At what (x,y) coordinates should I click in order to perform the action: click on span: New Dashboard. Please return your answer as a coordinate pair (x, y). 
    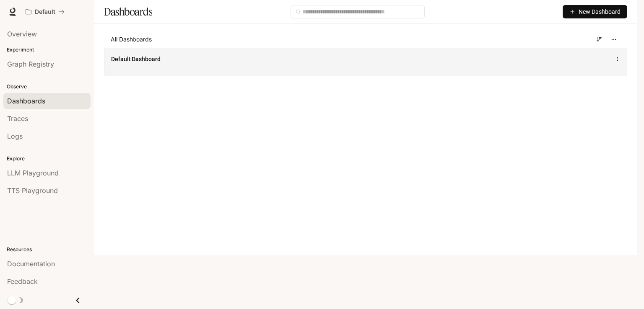
    Looking at the image, I should click on (599, 12).